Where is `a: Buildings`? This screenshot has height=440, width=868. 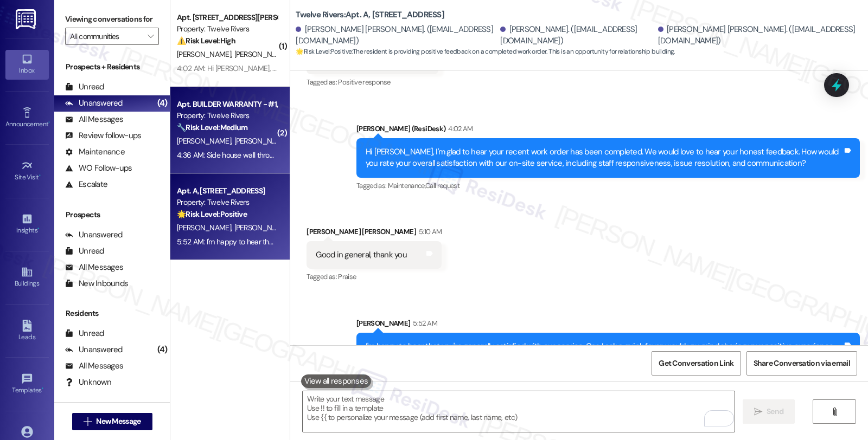
a: Buildings is located at coordinates (27, 278).